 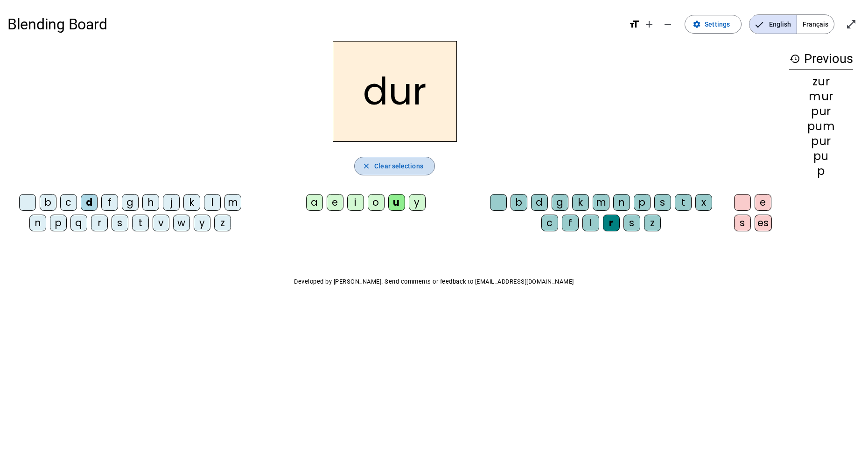 What do you see at coordinates (397, 203) in the screenshot?
I see `div: u` at bounding box center [397, 203].